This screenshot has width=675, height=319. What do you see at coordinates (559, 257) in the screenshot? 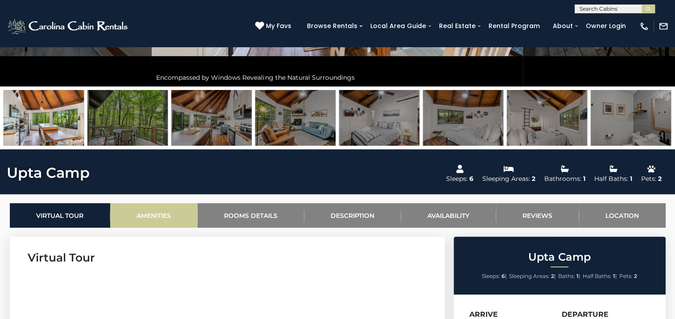
I see `h2: Upta Camp` at bounding box center [559, 257].